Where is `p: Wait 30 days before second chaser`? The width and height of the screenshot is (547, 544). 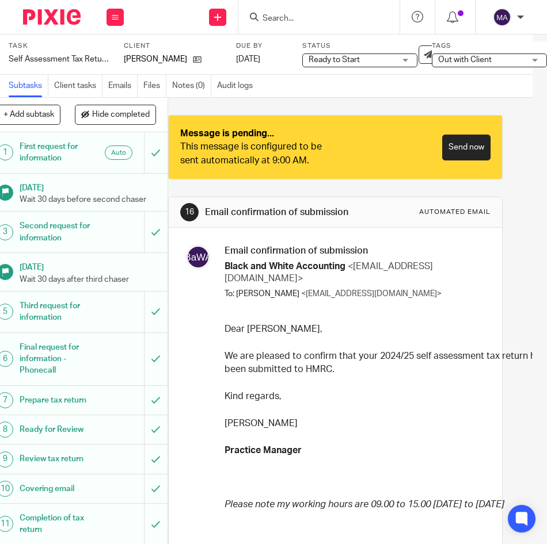 p: Wait 30 days before second chaser is located at coordinates (87, 200).